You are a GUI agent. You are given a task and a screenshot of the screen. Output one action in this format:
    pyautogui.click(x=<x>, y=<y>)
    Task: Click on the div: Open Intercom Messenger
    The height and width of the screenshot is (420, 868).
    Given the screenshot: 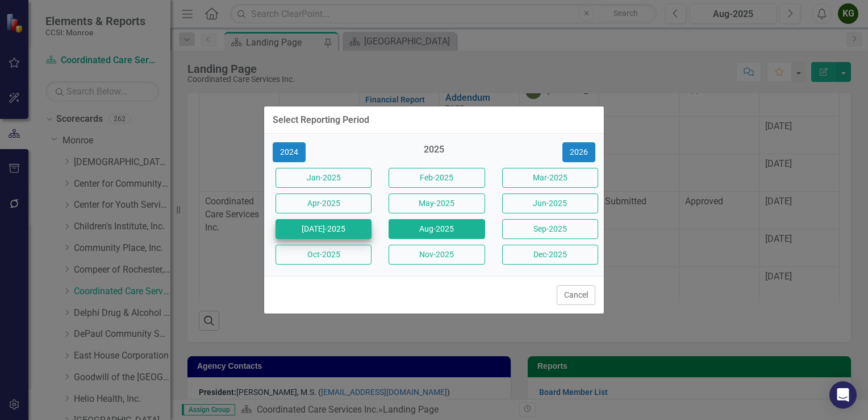 What is the action you would take?
    pyautogui.click(x=843, y=395)
    